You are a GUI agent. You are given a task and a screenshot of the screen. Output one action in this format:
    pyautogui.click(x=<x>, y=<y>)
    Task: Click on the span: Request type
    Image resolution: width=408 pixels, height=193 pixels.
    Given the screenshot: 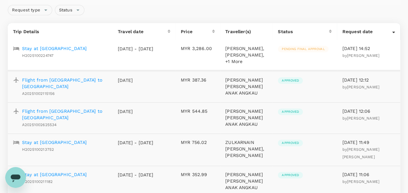 What is the action you would take?
    pyautogui.click(x=26, y=10)
    